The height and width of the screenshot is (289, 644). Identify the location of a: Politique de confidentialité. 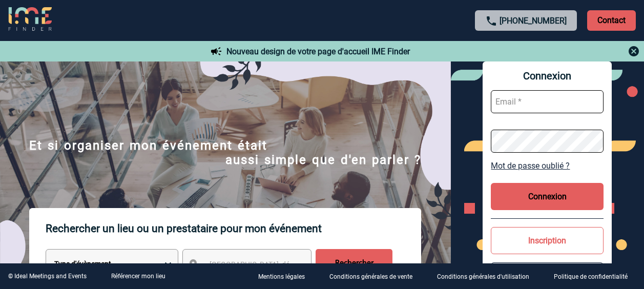
(595, 276).